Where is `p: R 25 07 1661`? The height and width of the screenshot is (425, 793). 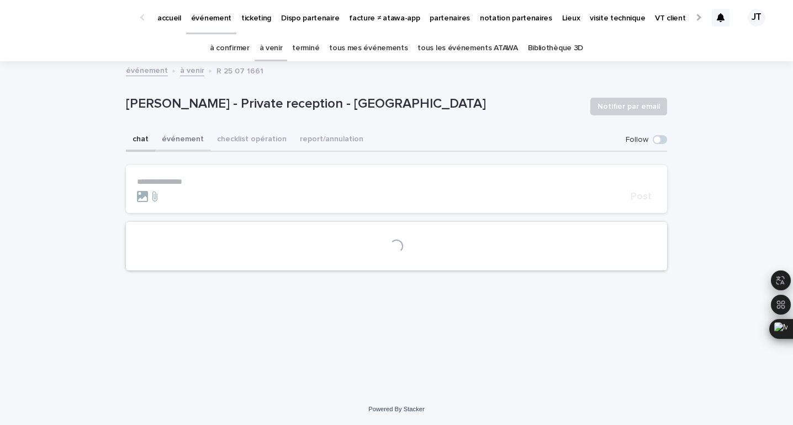 p: R 25 07 1661 is located at coordinates (240, 70).